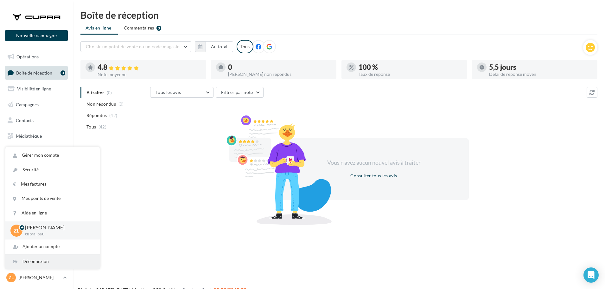  Describe the element at coordinates (239, 92) in the screenshot. I see `button: Filtrer par note` at that location.